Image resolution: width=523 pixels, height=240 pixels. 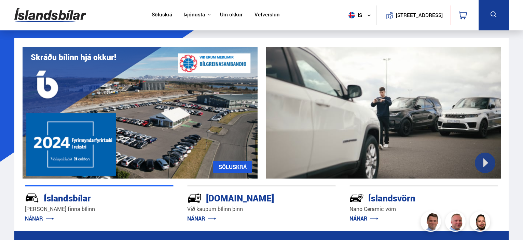 What do you see at coordinates (262, 209) in the screenshot?
I see `p: Við kaupum bílinn þinn` at bounding box center [262, 209].